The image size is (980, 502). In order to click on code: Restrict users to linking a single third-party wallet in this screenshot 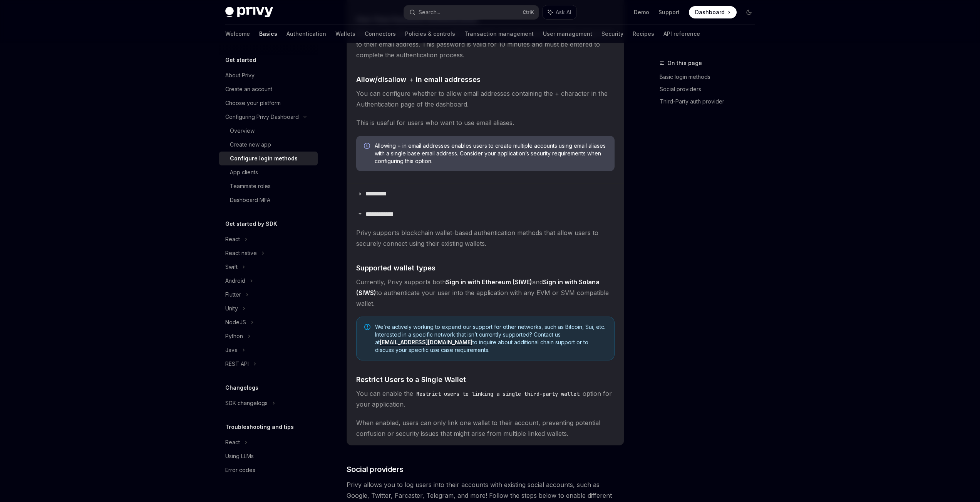, I will do `click(498, 394)`.